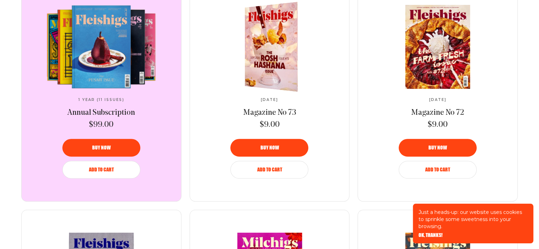  I want to click on span: Magazine No 72, so click(437, 113).